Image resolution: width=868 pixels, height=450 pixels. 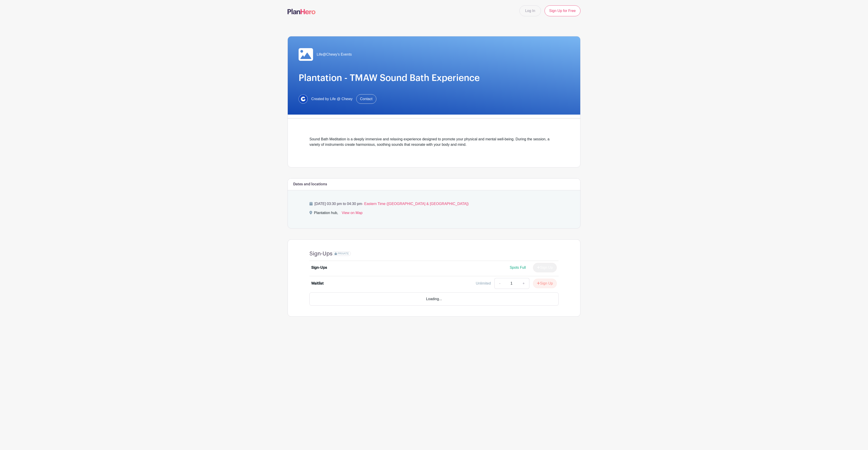 What do you see at coordinates (310, 184) in the screenshot?
I see `h6: Dates and locations` at bounding box center [310, 184].